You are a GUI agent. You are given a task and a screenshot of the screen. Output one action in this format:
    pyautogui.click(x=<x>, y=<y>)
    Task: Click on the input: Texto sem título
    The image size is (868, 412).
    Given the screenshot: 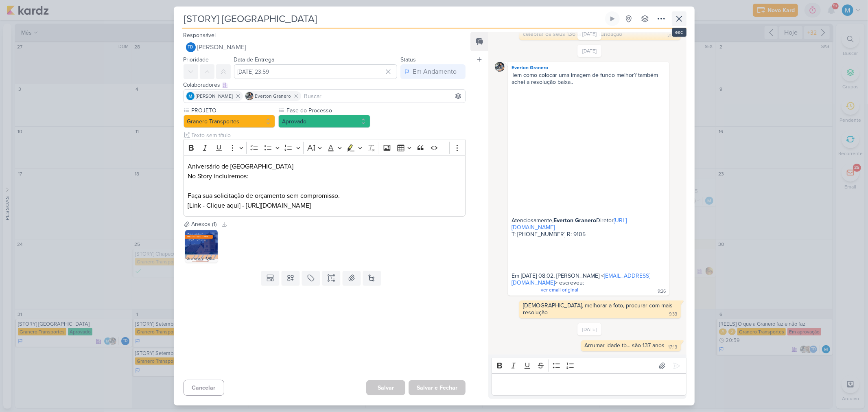 What is the action you would take?
    pyautogui.click(x=328, y=135)
    